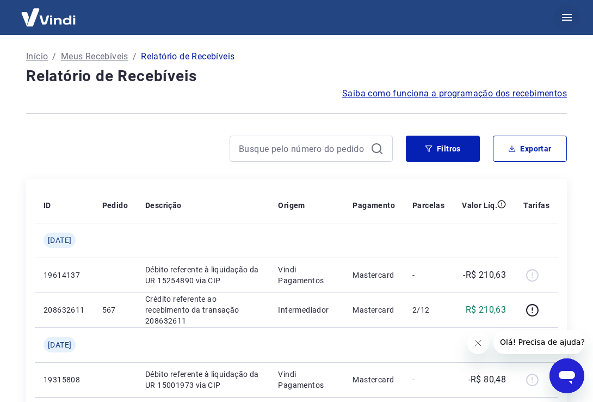 This screenshot has height=402, width=593. What do you see at coordinates (64, 275) in the screenshot?
I see `p: 19614137` at bounding box center [64, 275].